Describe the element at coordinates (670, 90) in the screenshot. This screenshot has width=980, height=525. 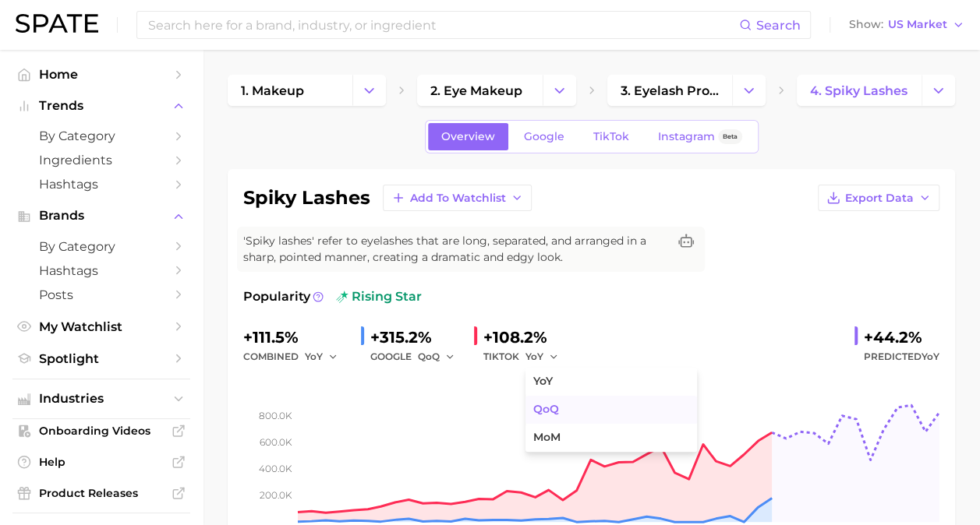
I see `a: 3. eyelash products` at that location.